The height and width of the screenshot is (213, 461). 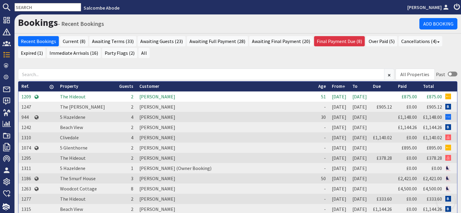 What do you see at coordinates (407, 179) in the screenshot?
I see `a: £2,421.00` at bounding box center [407, 179].